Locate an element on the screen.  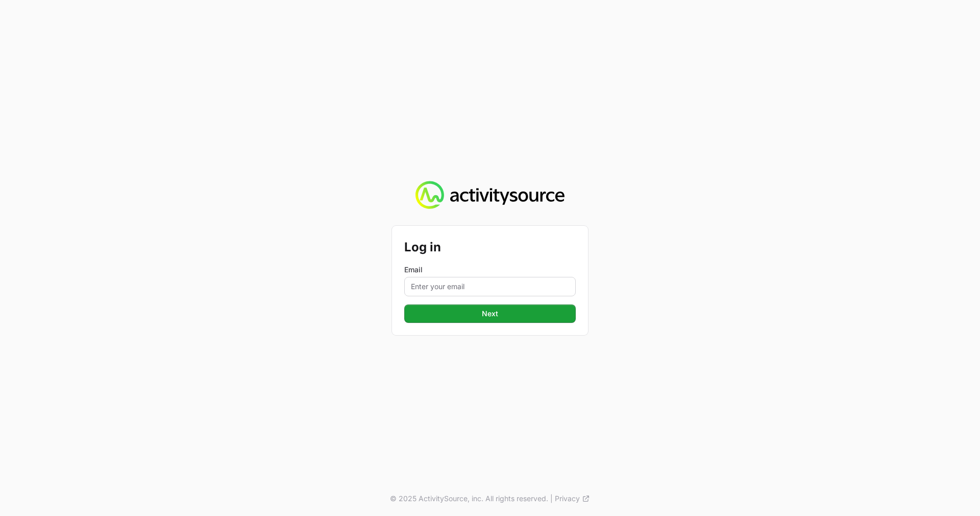
h2: Log in is located at coordinates (490, 247).